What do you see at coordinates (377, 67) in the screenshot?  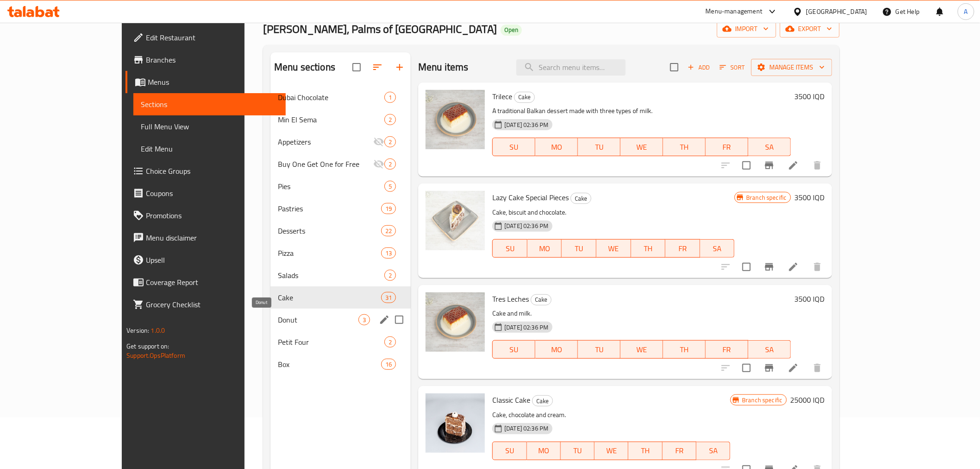 I see `span: Sort sections` at bounding box center [377, 67].